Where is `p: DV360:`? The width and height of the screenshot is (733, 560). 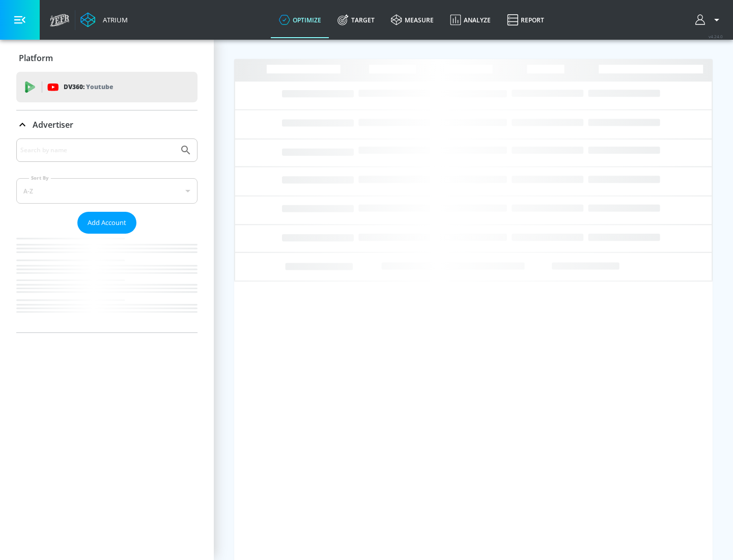
p: DV360: is located at coordinates (88, 87).